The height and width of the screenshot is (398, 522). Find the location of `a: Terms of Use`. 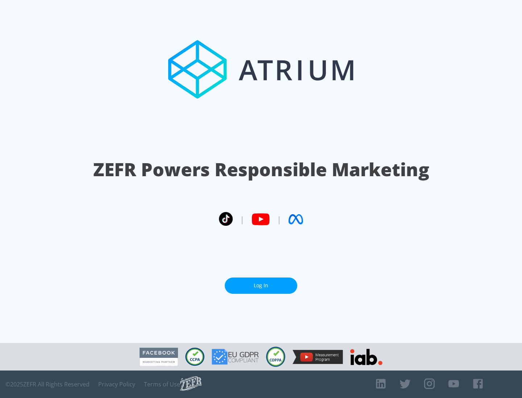

a: Terms of Use is located at coordinates (162, 385).